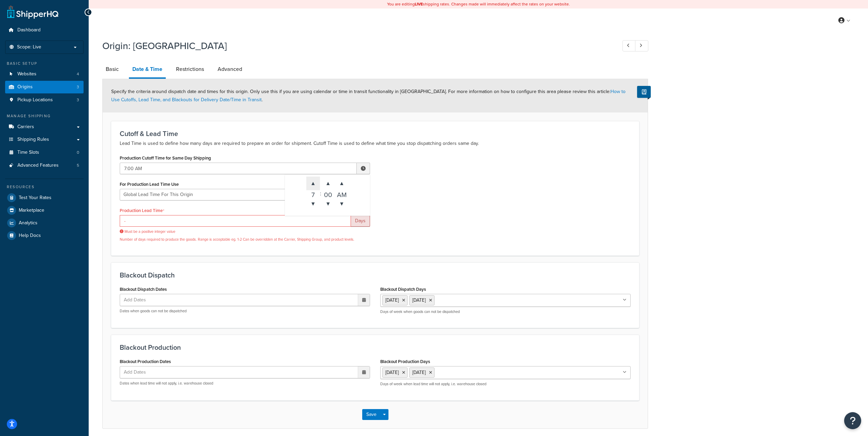 This screenshot has height=436, width=868. What do you see at coordinates (361, 221) in the screenshot?
I see `span: Days` at bounding box center [361, 221].